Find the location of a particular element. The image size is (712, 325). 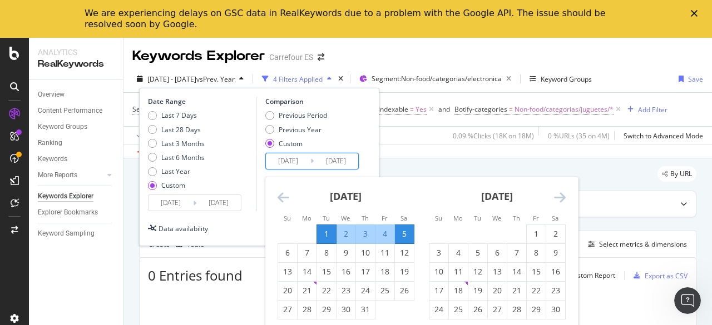

div: Overview is located at coordinates (51, 95).